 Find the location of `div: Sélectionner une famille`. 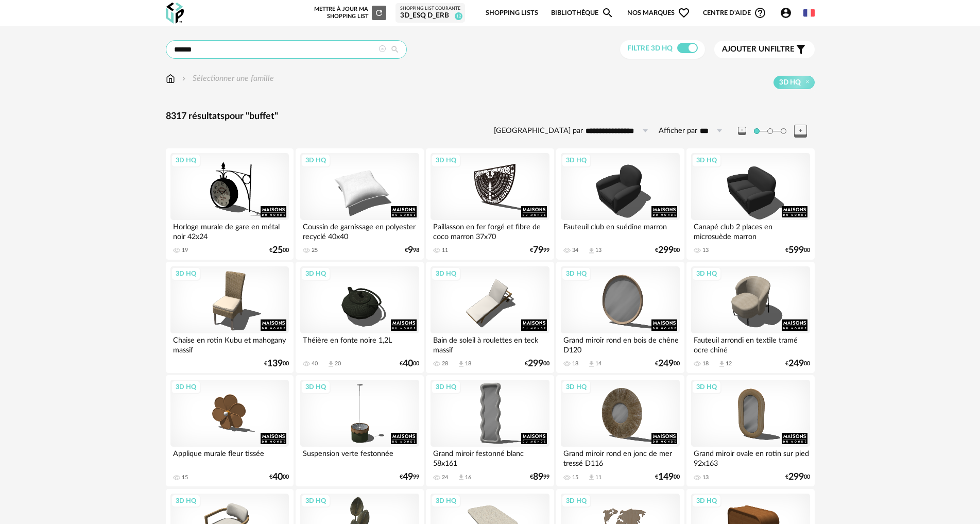

div: Sélectionner une famille is located at coordinates (226, 78).